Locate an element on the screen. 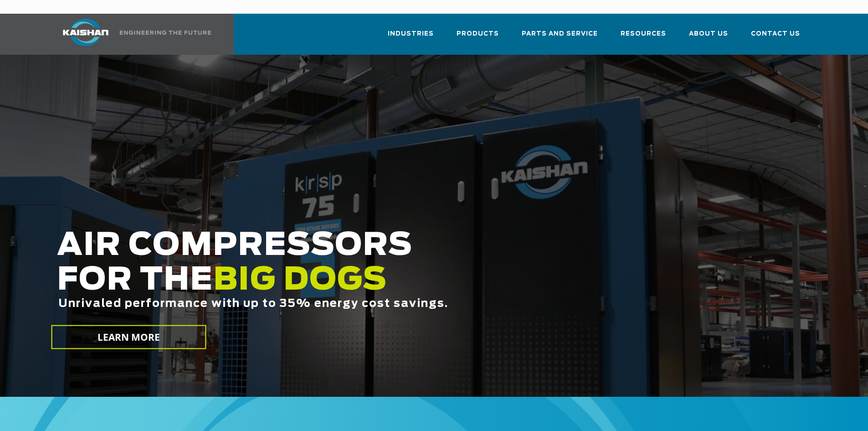  img: Engineering the future is located at coordinates (165, 32).